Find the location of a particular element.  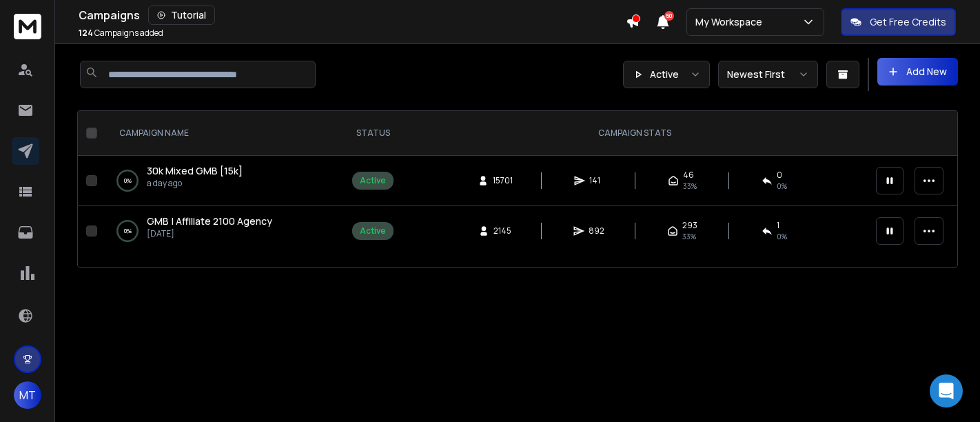

th: CAMPAIGN NAME is located at coordinates (223, 133).